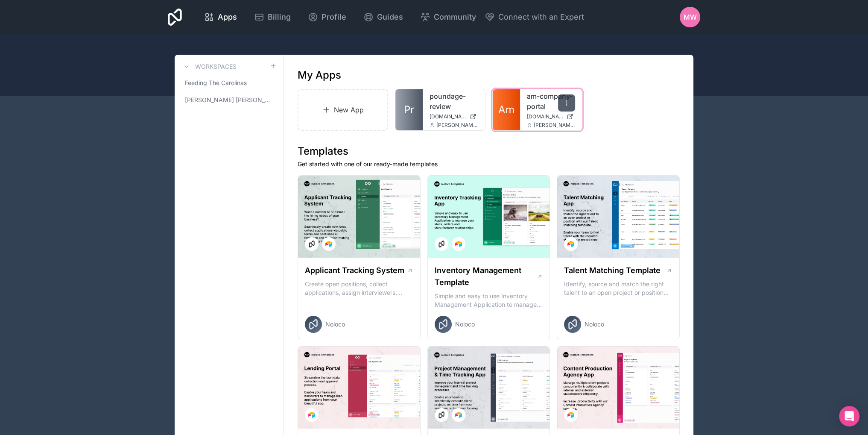  Describe the element at coordinates (343, 109) in the screenshot. I see `a: New App` at that location.